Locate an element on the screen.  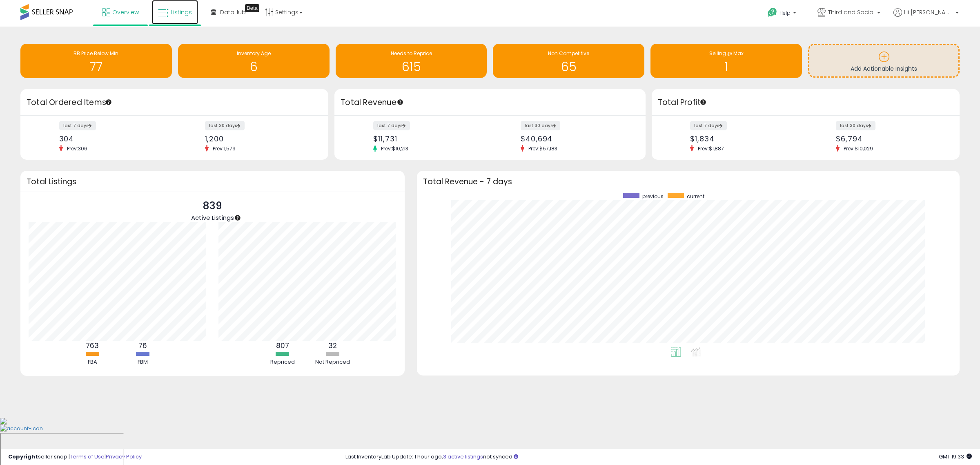
span: Add Actionable Insights is located at coordinates (884, 68).